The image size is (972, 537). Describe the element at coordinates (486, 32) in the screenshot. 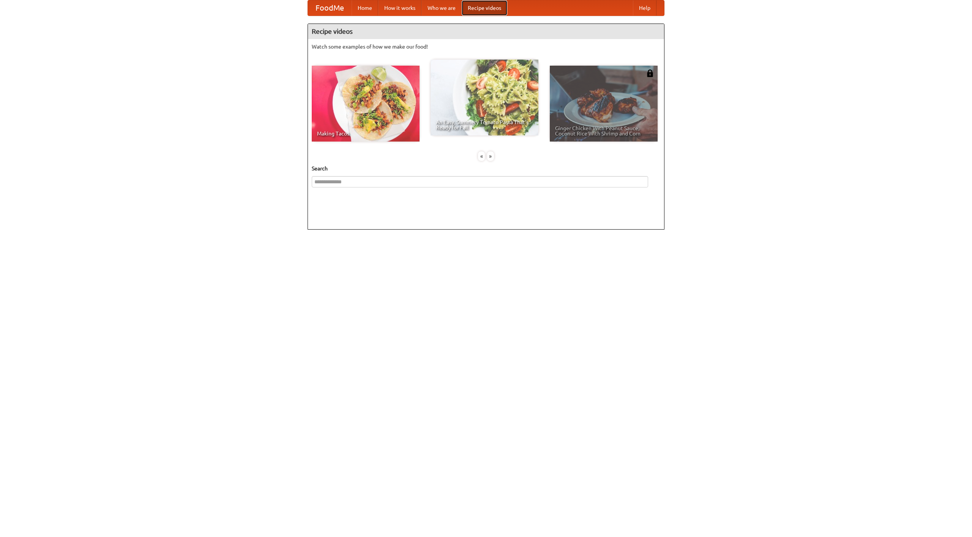

I see `h4: Recipe videos` at that location.